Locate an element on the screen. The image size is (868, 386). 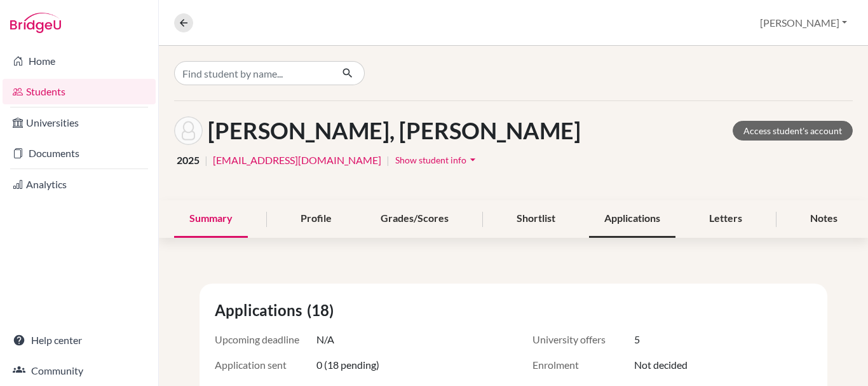
span: Upcoming deadline is located at coordinates (266, 339).